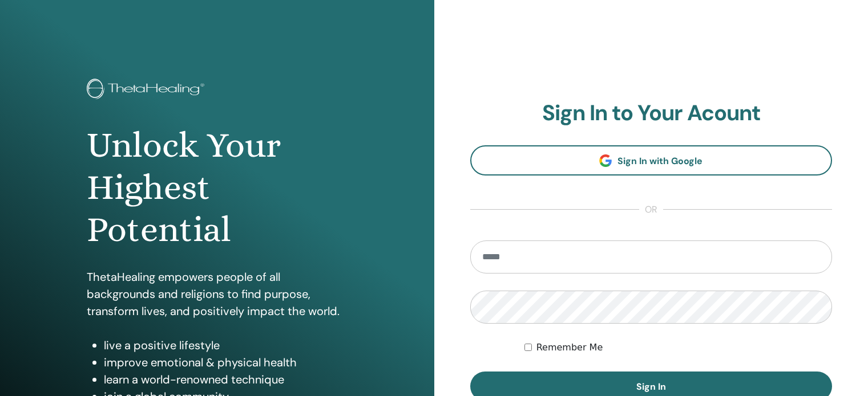 The height and width of the screenshot is (396, 868). I want to click on label: Remember Me, so click(570, 347).